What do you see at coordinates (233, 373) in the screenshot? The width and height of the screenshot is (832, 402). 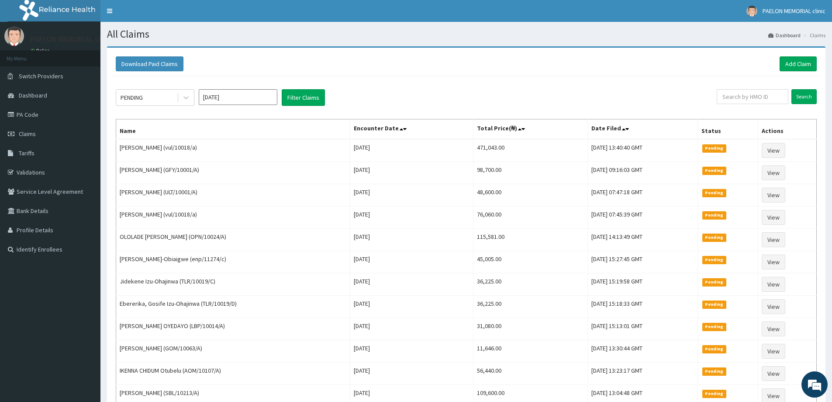 I see `td: IKENNA CHIDUM Otubelu (AOM/10107/A)` at bounding box center [233, 373].